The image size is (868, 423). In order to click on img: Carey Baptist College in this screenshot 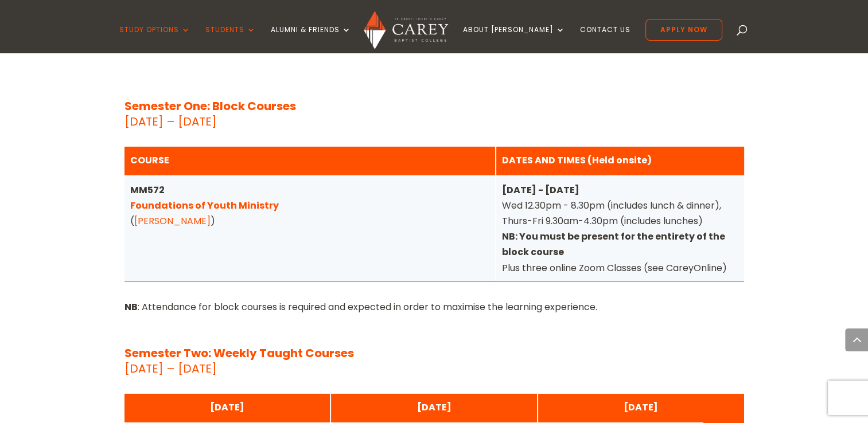, I will do `click(406, 30)`.